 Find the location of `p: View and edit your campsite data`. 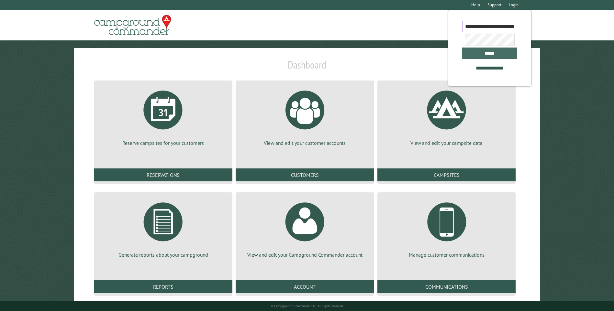

p: View and edit your campsite data is located at coordinates (446, 143).